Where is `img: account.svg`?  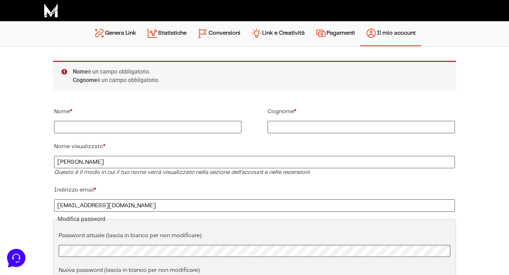
img: account.svg is located at coordinates (371, 33).